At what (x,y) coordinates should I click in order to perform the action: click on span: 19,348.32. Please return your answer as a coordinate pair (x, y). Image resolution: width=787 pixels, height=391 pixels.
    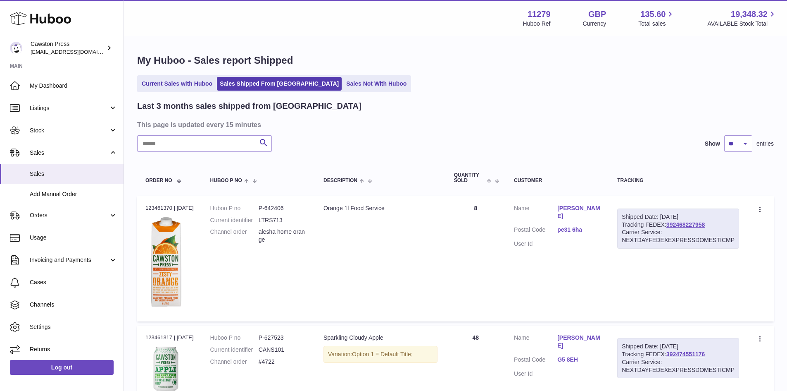
    Looking at the image, I should click on (749, 14).